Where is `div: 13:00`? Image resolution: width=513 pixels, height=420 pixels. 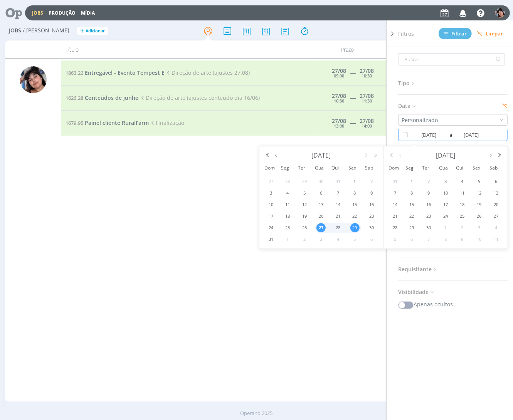
div: 13:00 is located at coordinates (339, 126).